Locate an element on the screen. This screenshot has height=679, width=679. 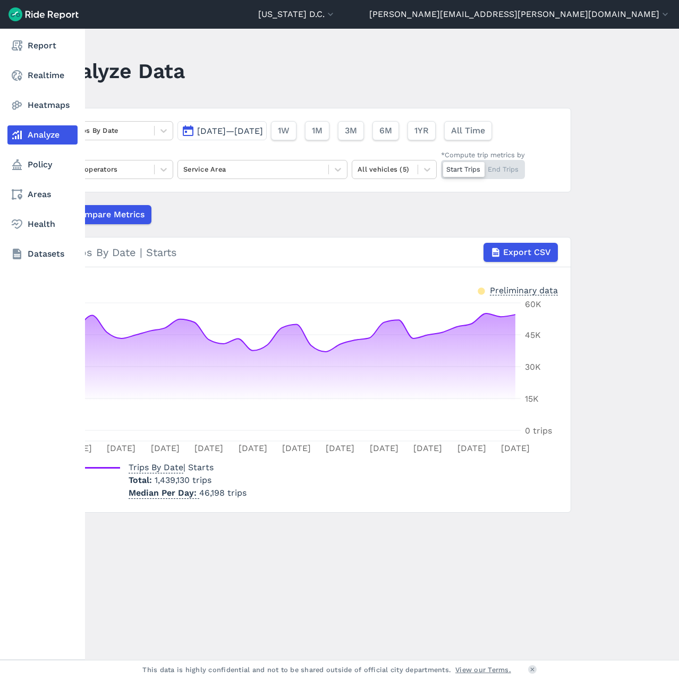
button: Export CSV is located at coordinates (521, 252).